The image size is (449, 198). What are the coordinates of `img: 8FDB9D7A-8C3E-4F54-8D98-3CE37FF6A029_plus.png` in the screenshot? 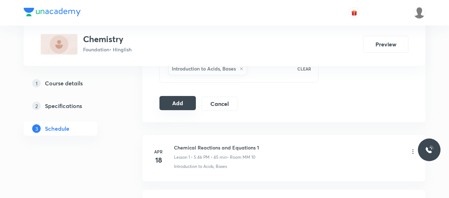 It's located at (59, 44).